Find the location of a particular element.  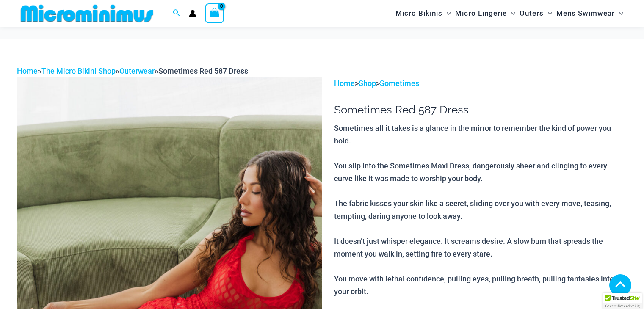

span: Micro Bikinis is located at coordinates (418, 13).